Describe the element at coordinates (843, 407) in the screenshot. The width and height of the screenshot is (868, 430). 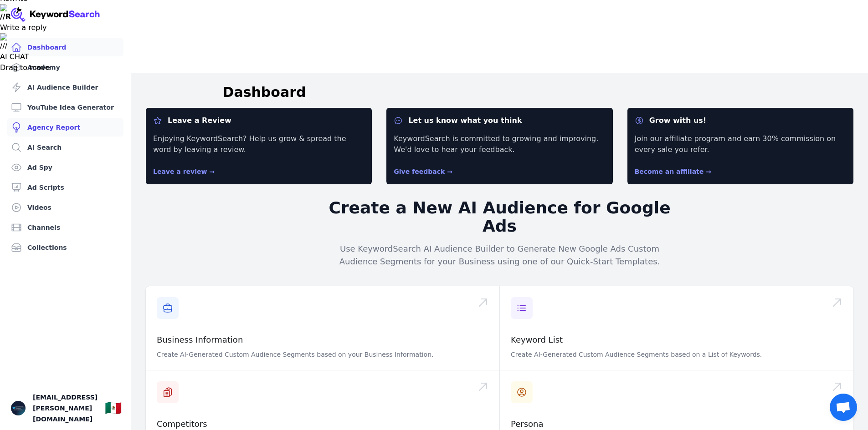
I see `a: Chat abierto` at that location.